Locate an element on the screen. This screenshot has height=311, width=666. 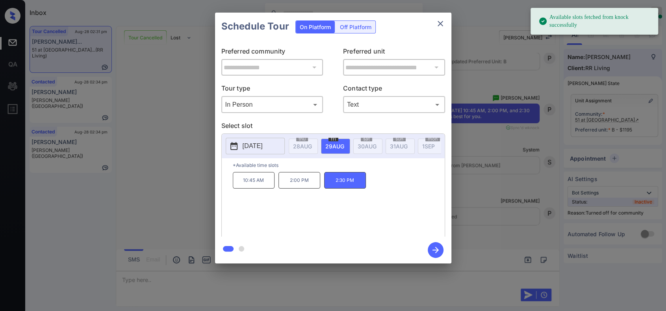
p: Tour type is located at coordinates (272, 90).